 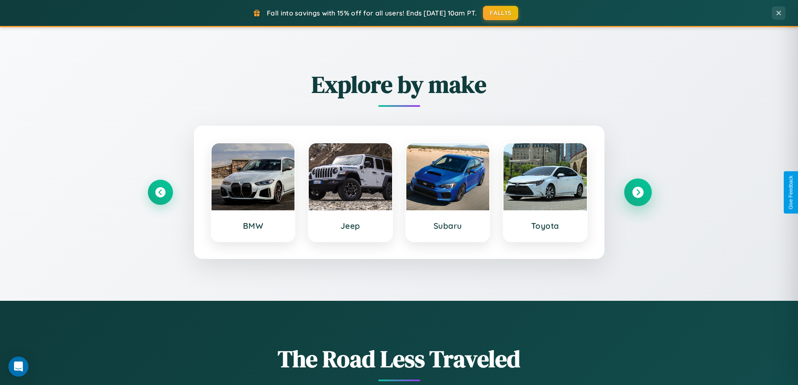 What do you see at coordinates (791, 192) in the screenshot?
I see `div: Give Feedback` at bounding box center [791, 192].